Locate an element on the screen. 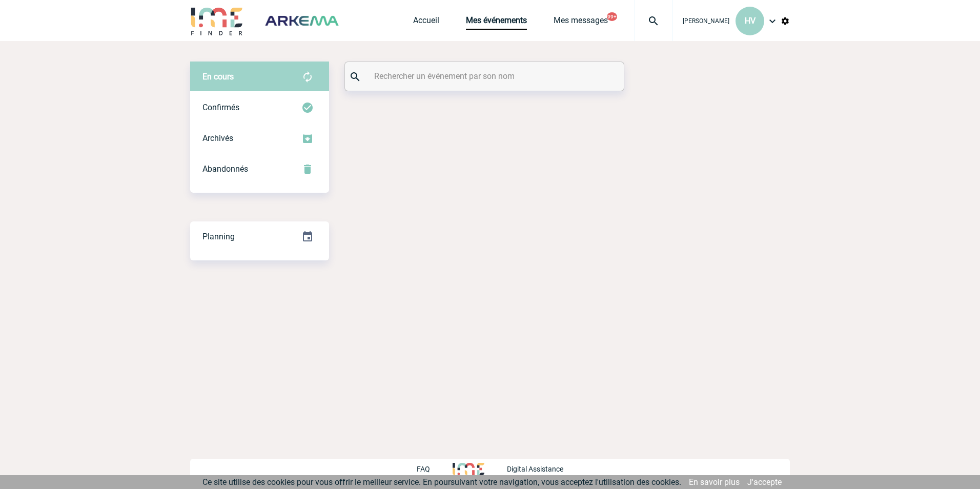  input: Rechercher un événement par son nom is located at coordinates (486, 76).